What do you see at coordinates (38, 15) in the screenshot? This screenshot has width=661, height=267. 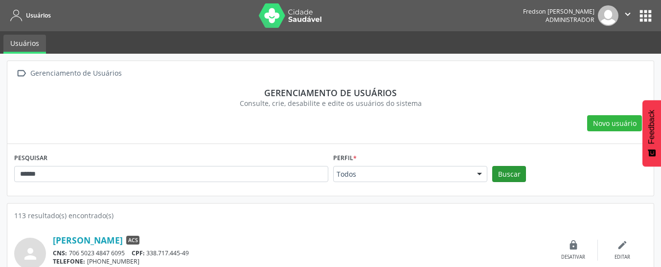 I see `span: Usuários` at bounding box center [38, 15].